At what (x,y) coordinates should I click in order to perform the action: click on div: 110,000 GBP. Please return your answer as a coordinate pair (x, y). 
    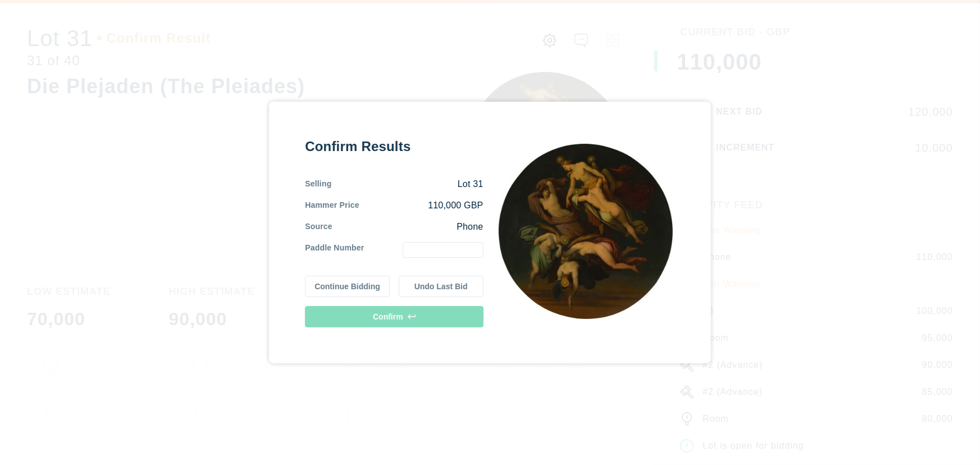
    Looking at the image, I should click on (422, 206).